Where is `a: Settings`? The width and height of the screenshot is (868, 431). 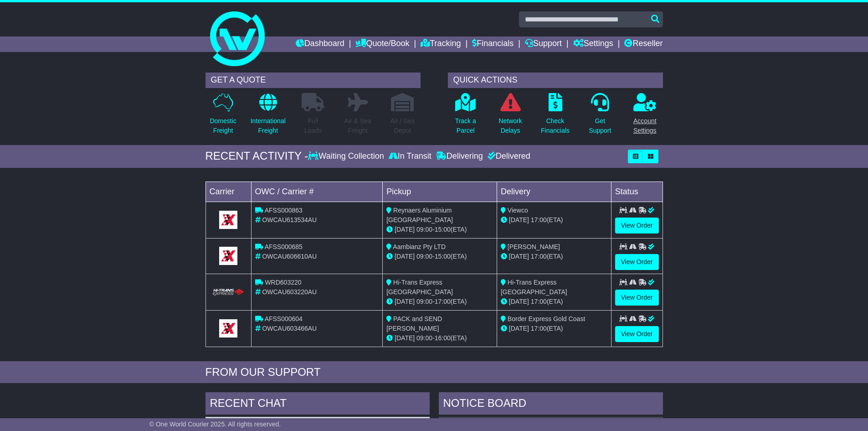 a: Settings is located at coordinates (593, 44).